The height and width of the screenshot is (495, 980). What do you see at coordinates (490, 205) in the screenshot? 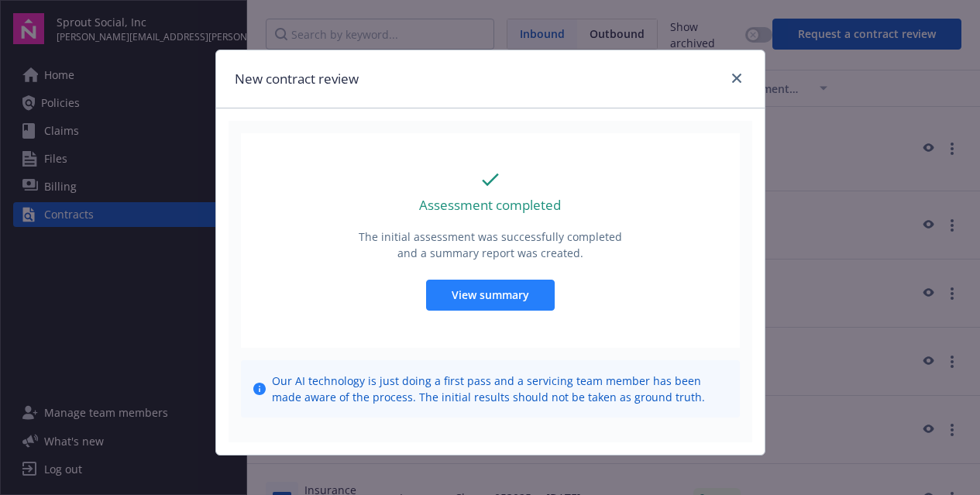
I see `p: Assessment completed` at bounding box center [490, 205].